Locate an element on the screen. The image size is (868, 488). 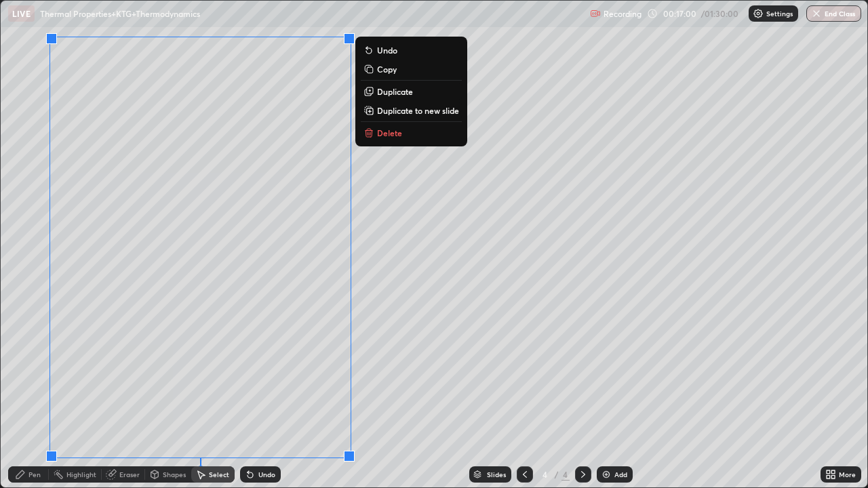
p: Undo is located at coordinates (387, 50).